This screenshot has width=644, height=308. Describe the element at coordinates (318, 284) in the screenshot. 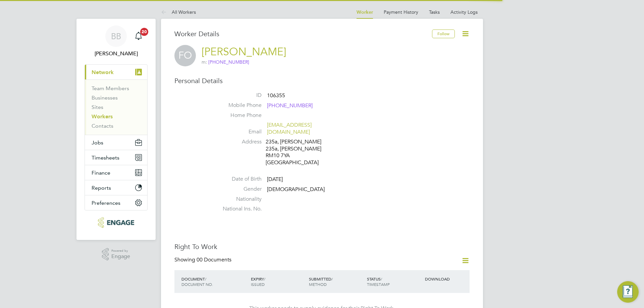

I see `span: METHOD` at that location.